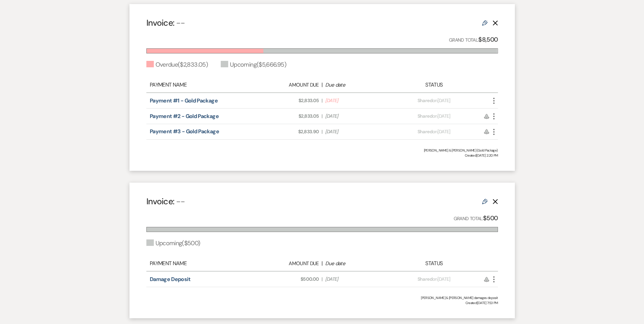  Describe the element at coordinates (488, 40) in the screenshot. I see `strong: $8,500` at that location.